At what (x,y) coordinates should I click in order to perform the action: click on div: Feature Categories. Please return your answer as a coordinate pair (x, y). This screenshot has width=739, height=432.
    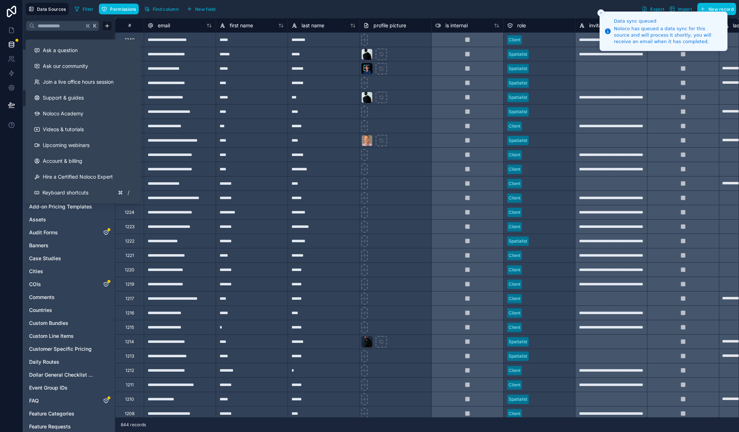
    Looking at the image, I should click on (69, 413).